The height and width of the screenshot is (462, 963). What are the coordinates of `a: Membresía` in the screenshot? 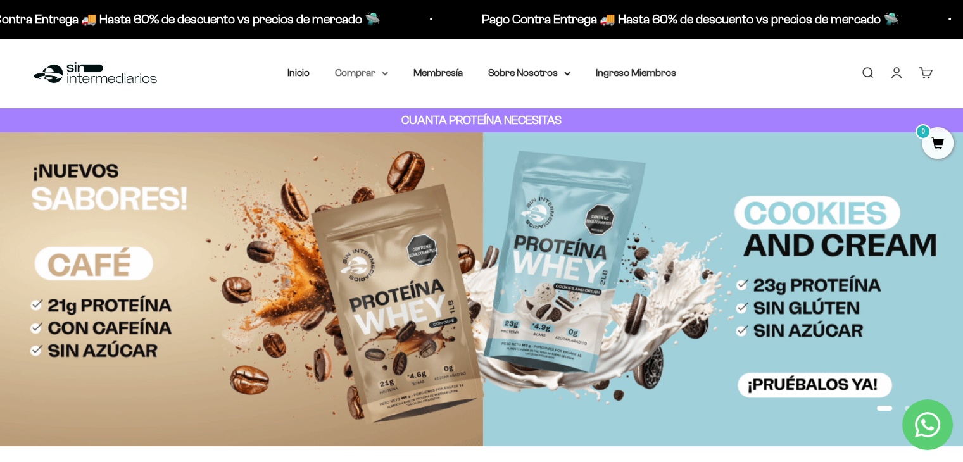 It's located at (438, 72).